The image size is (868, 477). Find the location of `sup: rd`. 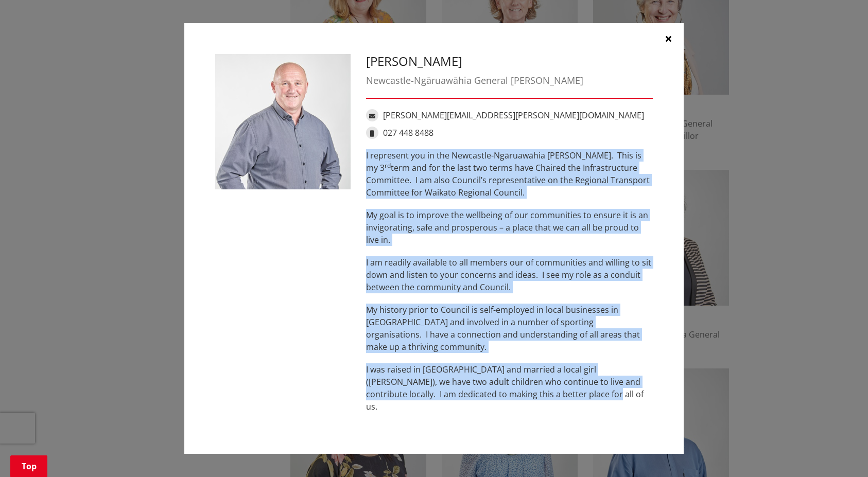

sup: rd is located at coordinates (387, 165).